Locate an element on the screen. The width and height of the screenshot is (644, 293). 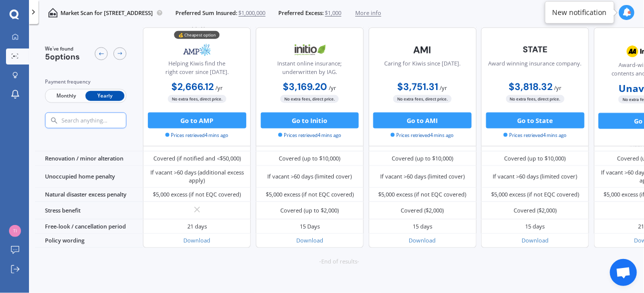
span: $1,000 is located at coordinates (333, 13).